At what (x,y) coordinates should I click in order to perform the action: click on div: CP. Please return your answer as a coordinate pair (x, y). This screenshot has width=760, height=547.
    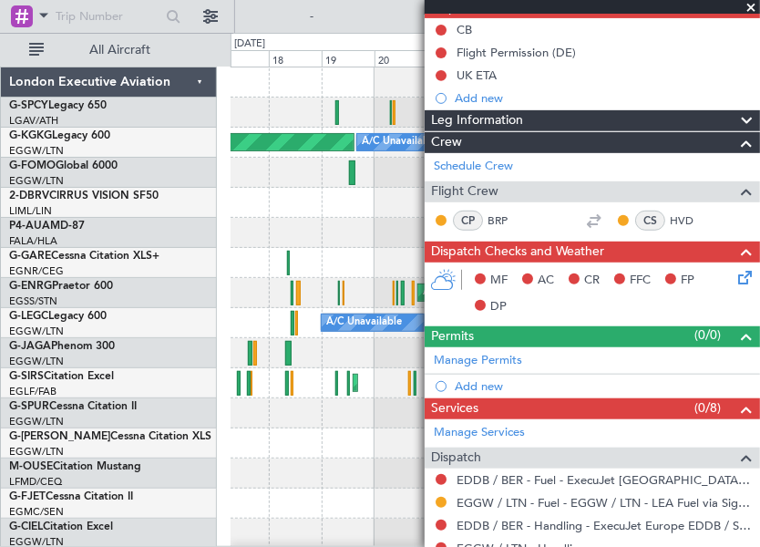
    Looking at the image, I should click on (468, 221).